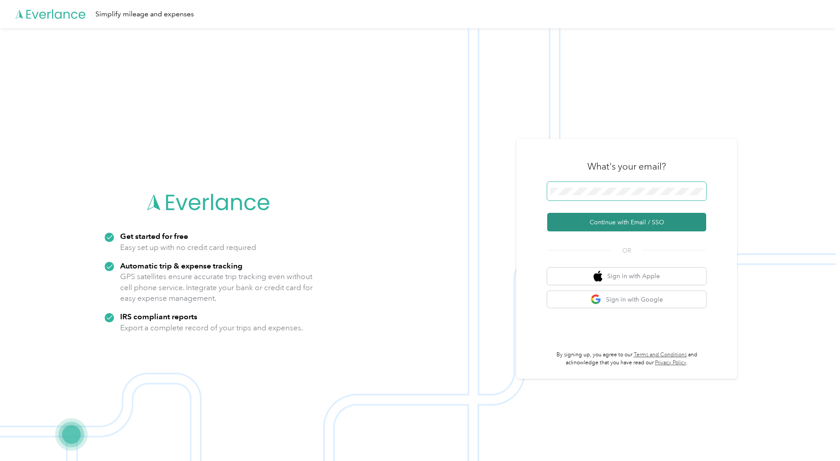 This screenshot has width=840, height=461. What do you see at coordinates (670, 363) in the screenshot?
I see `a: Privacy Policy` at bounding box center [670, 363].